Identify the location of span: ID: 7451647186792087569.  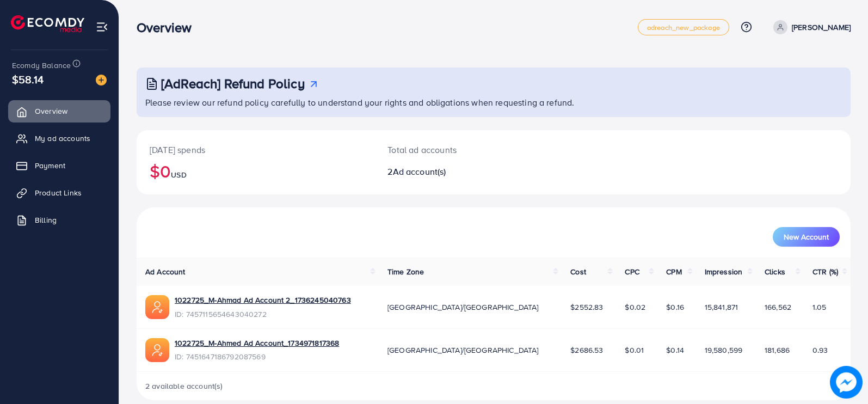
(257, 357).